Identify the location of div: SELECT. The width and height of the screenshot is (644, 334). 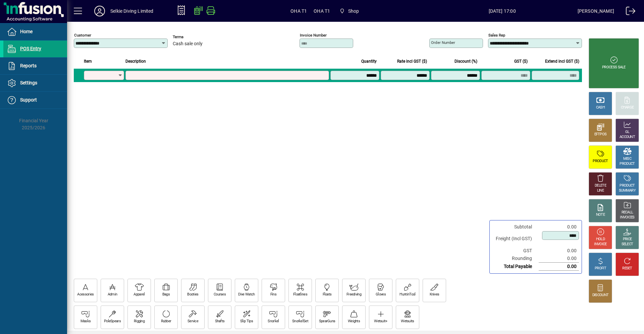
(628, 244).